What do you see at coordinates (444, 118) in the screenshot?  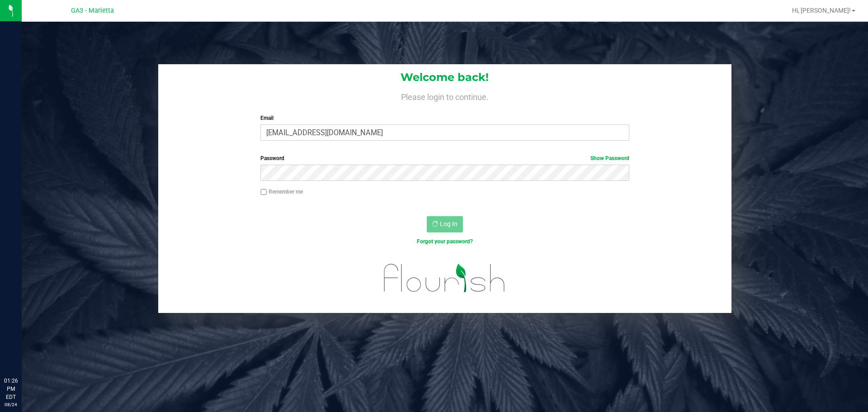 I see `label: Email` at bounding box center [444, 118].